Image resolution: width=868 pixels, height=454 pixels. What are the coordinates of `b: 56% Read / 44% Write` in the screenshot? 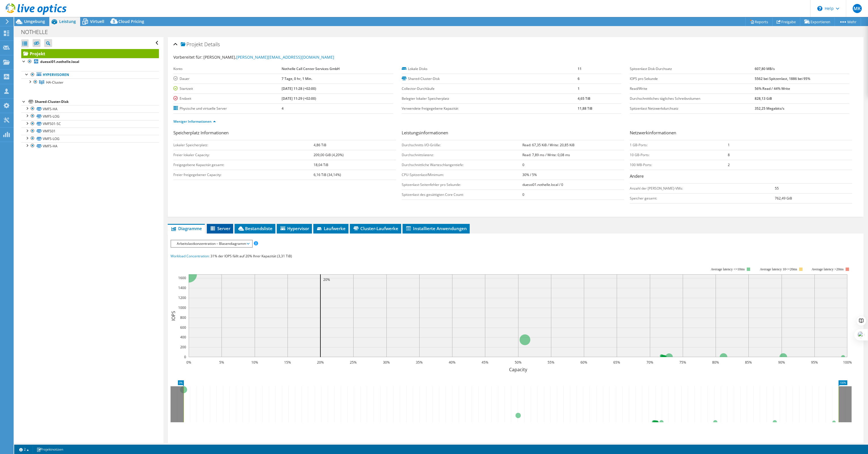 It's located at (772, 89).